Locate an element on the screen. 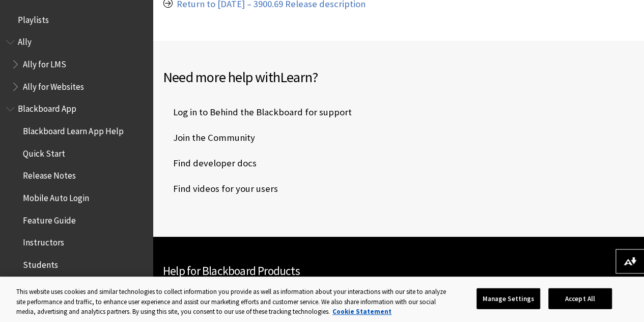  span: Playlists is located at coordinates (33, 18).